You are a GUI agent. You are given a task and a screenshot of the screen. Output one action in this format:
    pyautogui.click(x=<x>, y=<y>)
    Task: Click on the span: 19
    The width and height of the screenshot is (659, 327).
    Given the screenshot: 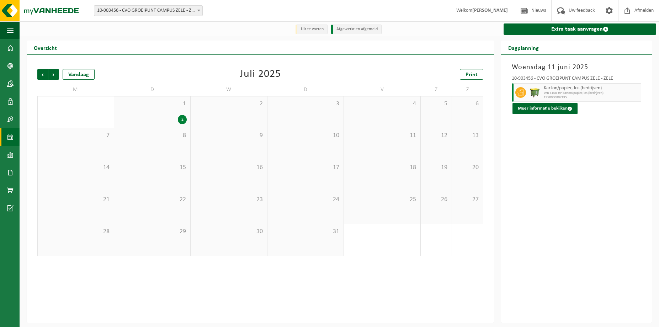 What is the action you would take?
    pyautogui.click(x=436, y=168)
    